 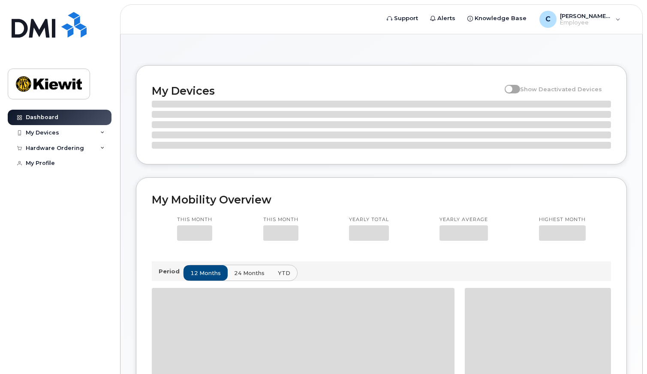 I want to click on span: YTD, so click(x=284, y=273).